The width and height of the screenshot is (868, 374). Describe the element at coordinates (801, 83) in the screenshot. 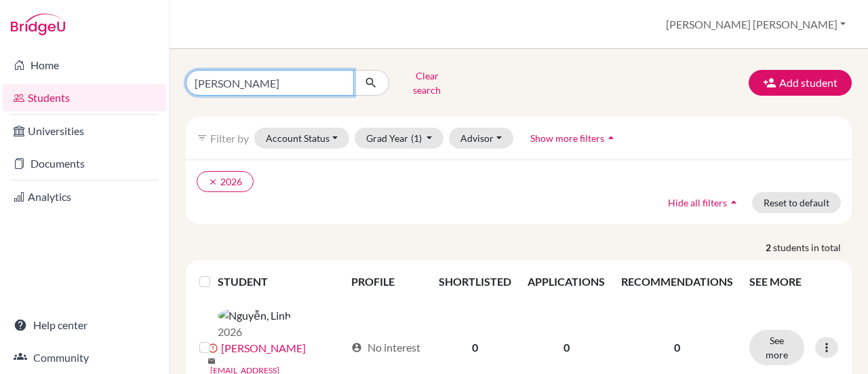

I see `button: Add student` at that location.